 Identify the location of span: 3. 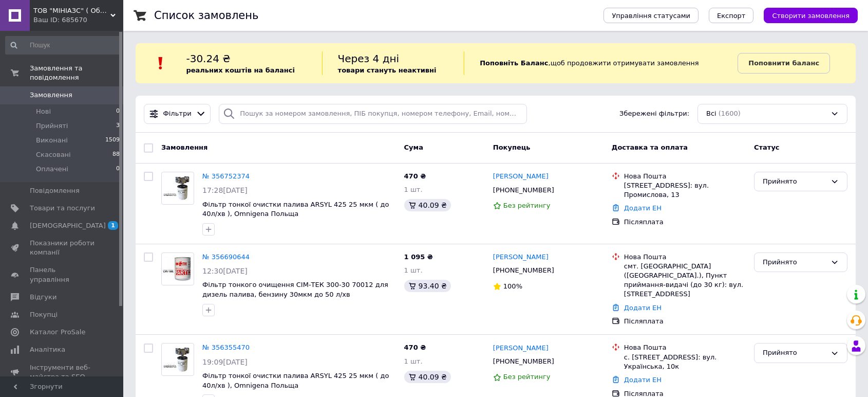
(118, 126).